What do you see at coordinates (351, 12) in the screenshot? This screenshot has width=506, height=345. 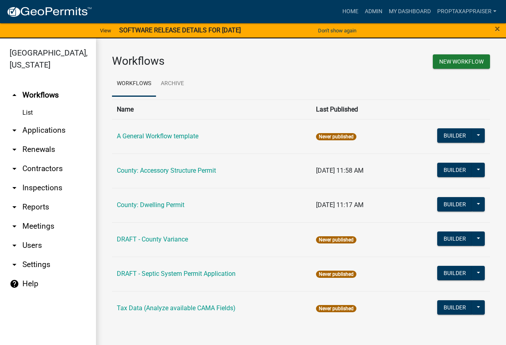 I see `a: Home` at bounding box center [351, 12].